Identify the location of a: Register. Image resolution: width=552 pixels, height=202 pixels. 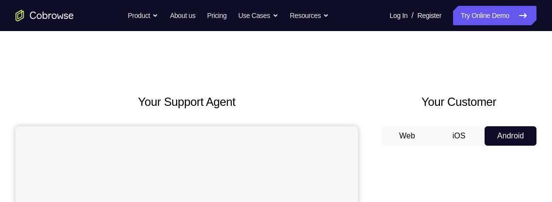
(429, 16).